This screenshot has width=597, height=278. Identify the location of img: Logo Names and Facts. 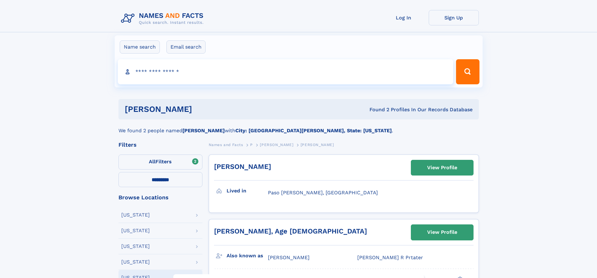
(164, 18).